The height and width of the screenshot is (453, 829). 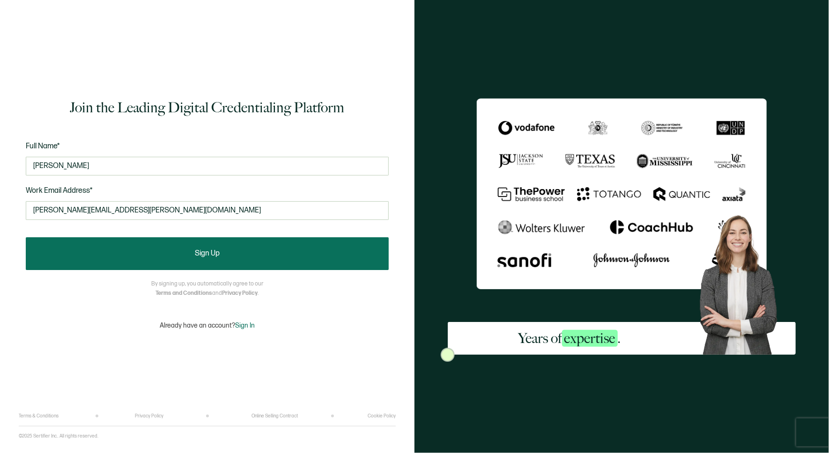 What do you see at coordinates (743, 281) in the screenshot?
I see `img: Sertifier Signup - Years of <span class="strong-h">expertise</span>. Hero` at bounding box center [743, 281].